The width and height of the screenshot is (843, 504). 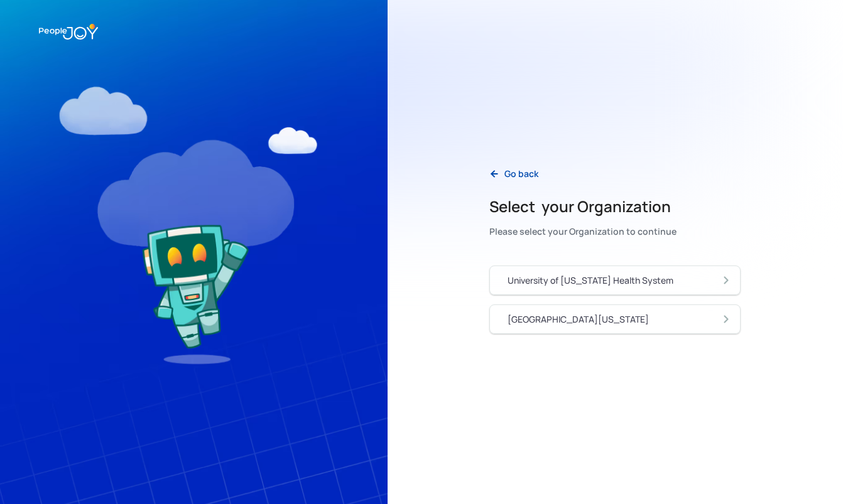 I want to click on div: Please select your Organization to continue, so click(x=583, y=232).